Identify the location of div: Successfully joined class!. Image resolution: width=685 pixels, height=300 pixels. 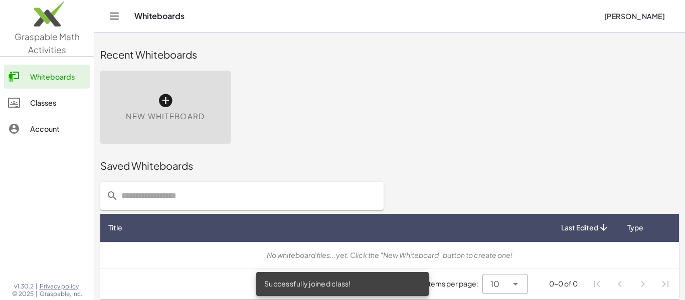
(342, 284).